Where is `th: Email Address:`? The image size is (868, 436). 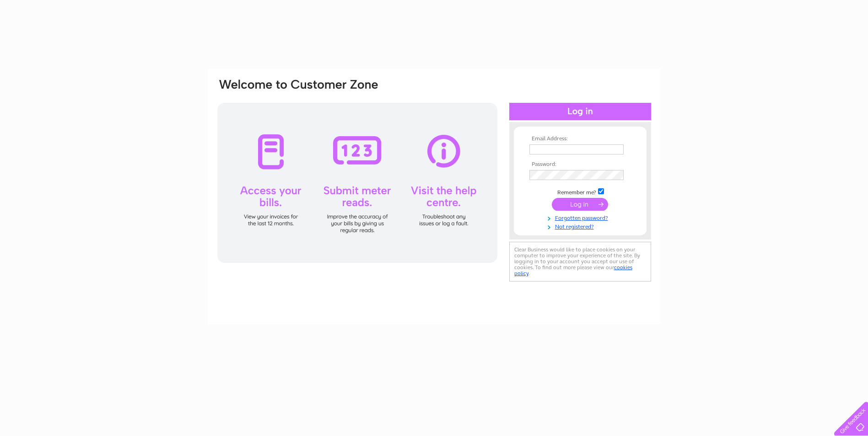
th: Email Address: is located at coordinates (580, 139).